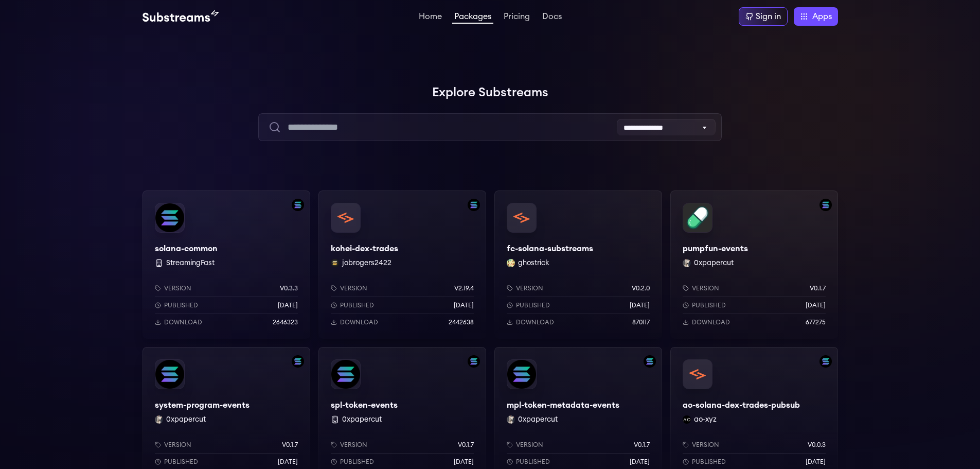 This screenshot has height=469, width=980. Describe the element at coordinates (367, 263) in the screenshot. I see `button: jobrogers2422` at that location.